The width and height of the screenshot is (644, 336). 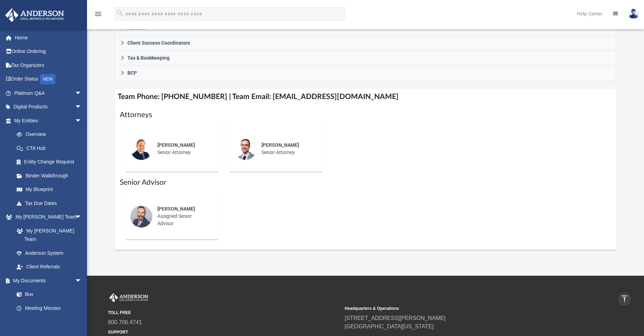 What do you see at coordinates (49, 37) in the screenshot?
I see `a: Home` at bounding box center [49, 37].